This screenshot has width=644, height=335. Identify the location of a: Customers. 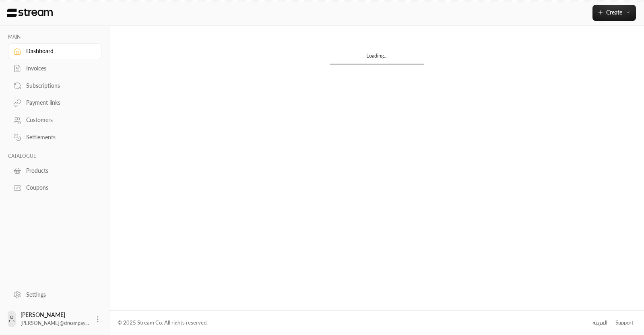
(55, 120).